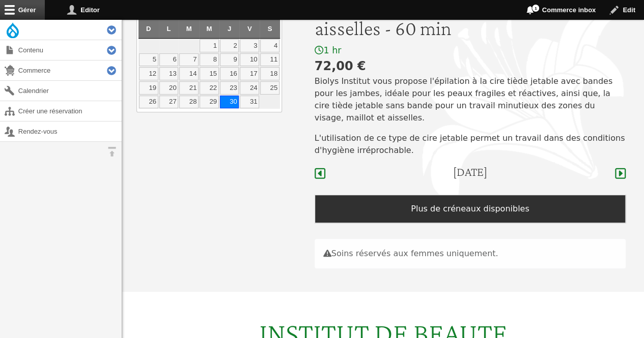 The image size is (644, 338). What do you see at coordinates (209, 28) in the screenshot?
I see `span: Mercredi` at bounding box center [209, 28].